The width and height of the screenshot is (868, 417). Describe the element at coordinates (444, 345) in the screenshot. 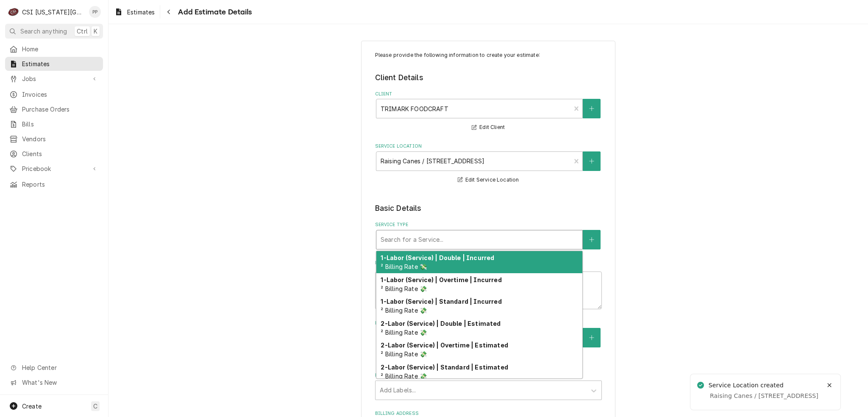

I see `strong: 2-Labor (Service) | Overtime | Estimated` at that location.